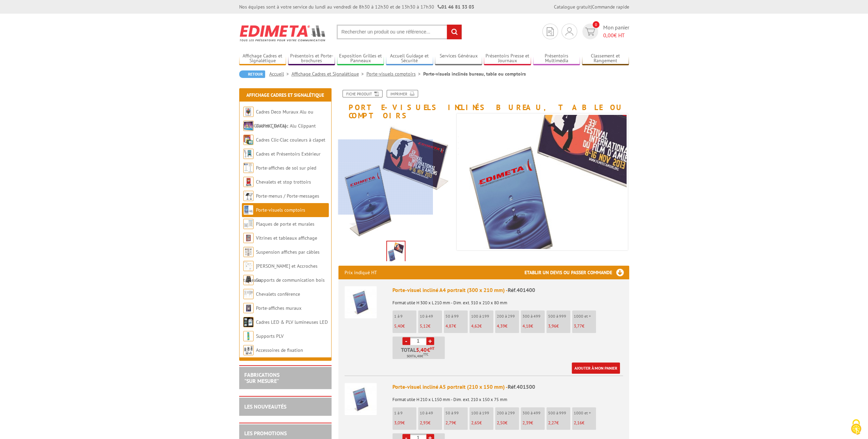  I want to click on a: Retour, so click(252, 74).